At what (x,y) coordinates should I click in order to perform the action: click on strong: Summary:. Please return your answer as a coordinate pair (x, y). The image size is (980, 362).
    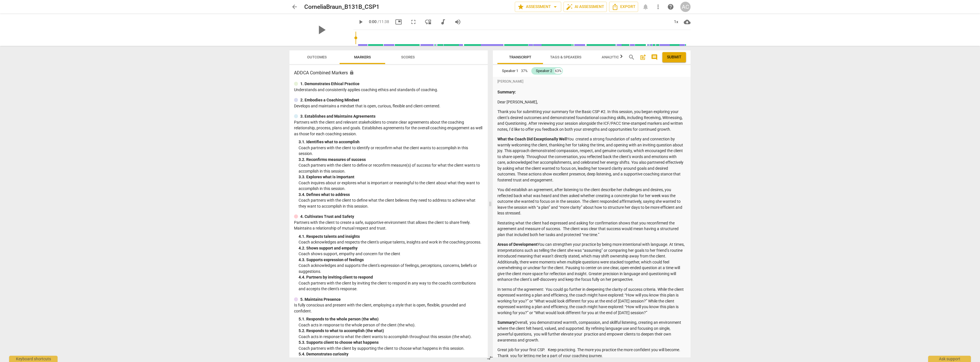
    Looking at the image, I should click on (507, 92).